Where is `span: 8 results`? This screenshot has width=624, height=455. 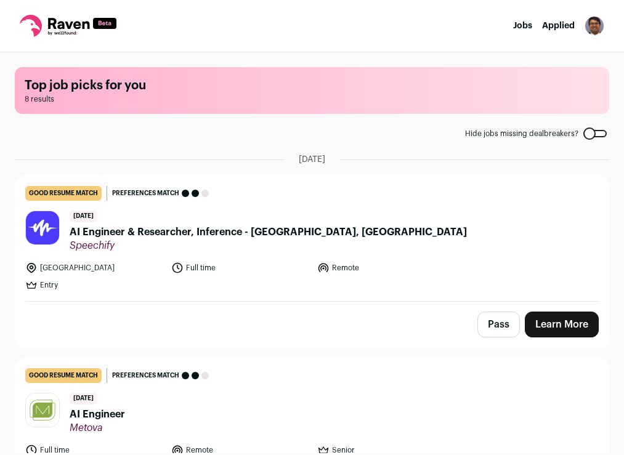 span: 8 results is located at coordinates (312, 99).